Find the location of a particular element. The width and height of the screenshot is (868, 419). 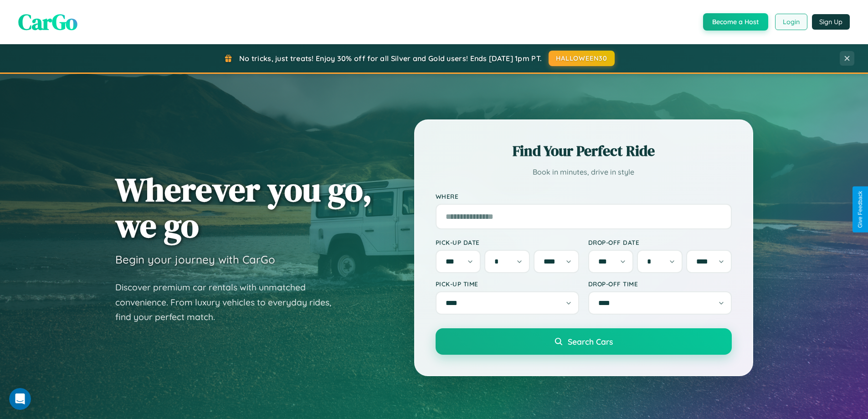

h2: Find Your Perfect Ride is located at coordinates (584, 151).